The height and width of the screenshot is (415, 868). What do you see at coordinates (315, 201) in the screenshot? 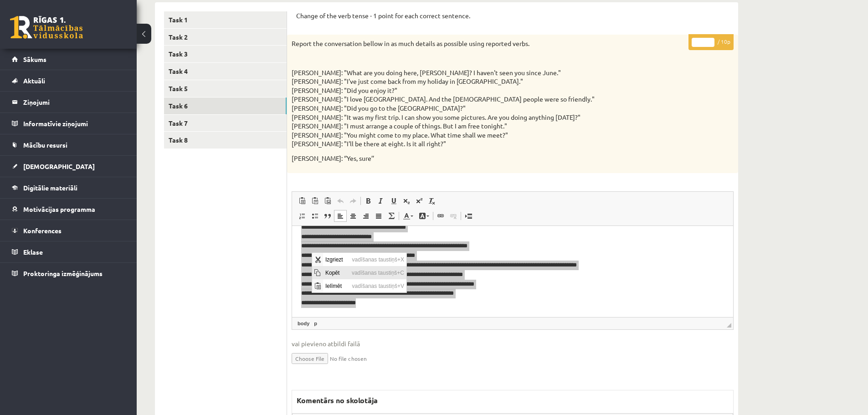
I see `a: Ievietot kā vienkāršu tekstu (vadīšanas taustiņš+pārslēgšanas taustiņš+V)` at bounding box center [315, 201].